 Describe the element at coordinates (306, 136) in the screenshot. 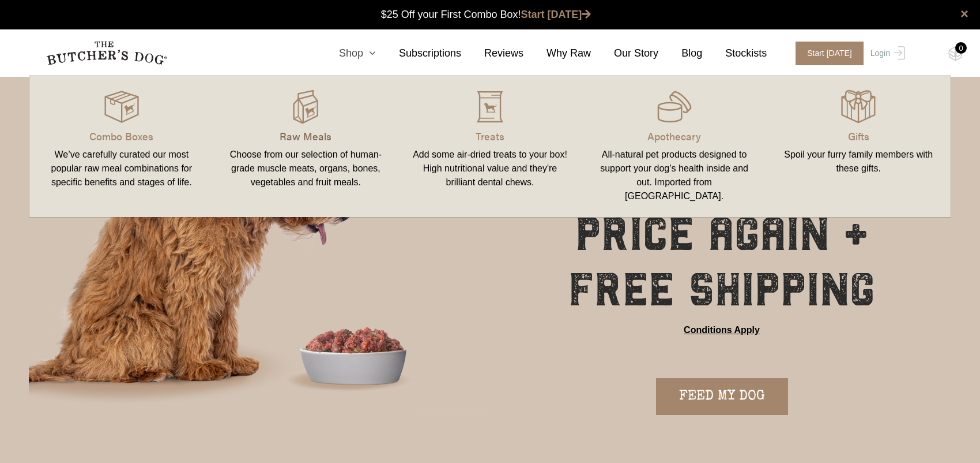

I see `p: Raw Meals` at that location.